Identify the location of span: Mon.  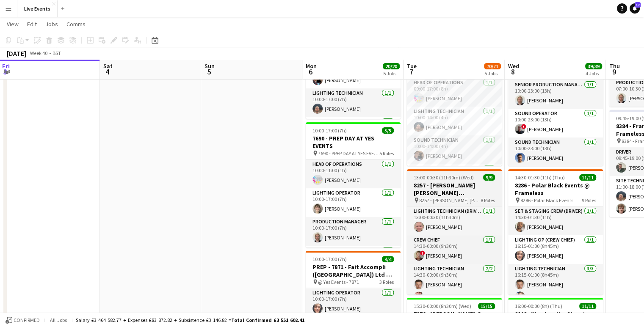
(311, 66).